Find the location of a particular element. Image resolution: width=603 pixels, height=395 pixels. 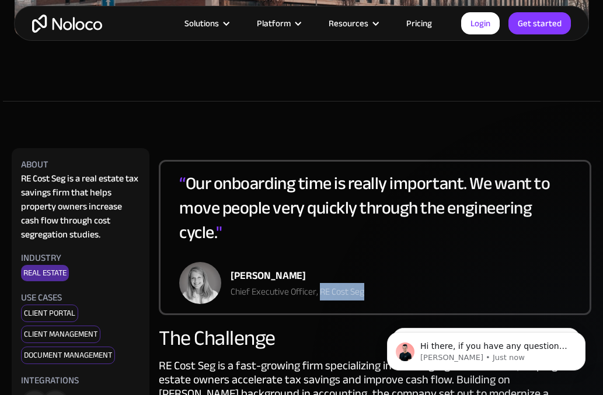

a: home is located at coordinates (67, 23).